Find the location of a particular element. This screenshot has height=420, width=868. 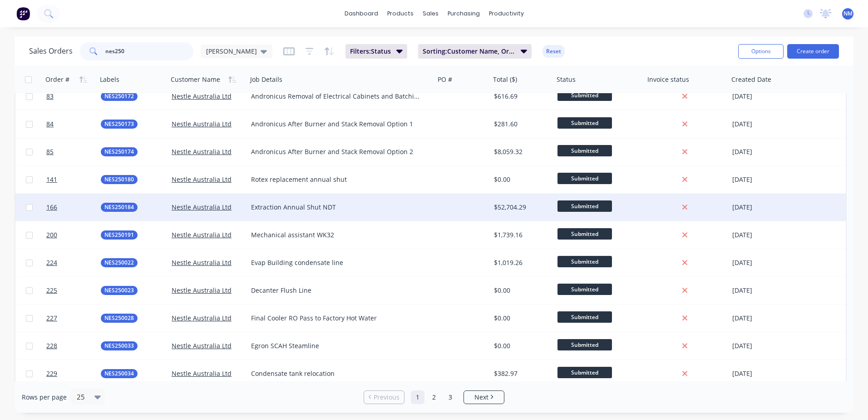

a: Page 1 is your current page is located at coordinates (417, 397).